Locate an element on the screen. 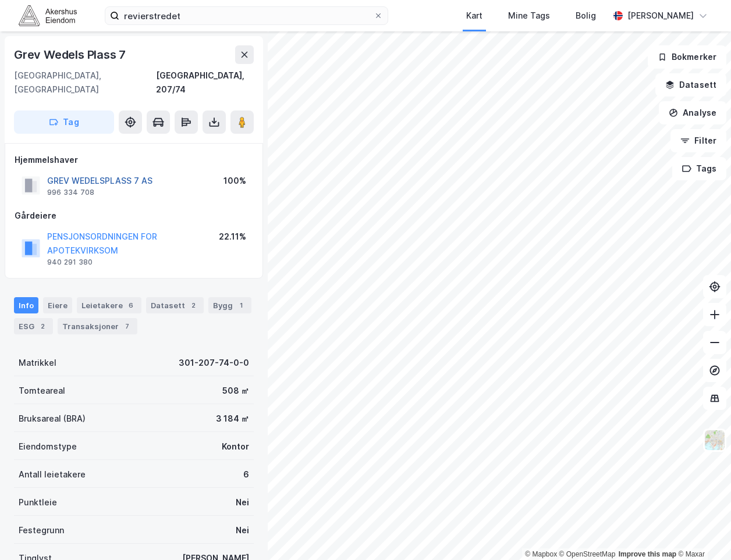 This screenshot has height=560, width=731. div: Kontor is located at coordinates (235, 446).